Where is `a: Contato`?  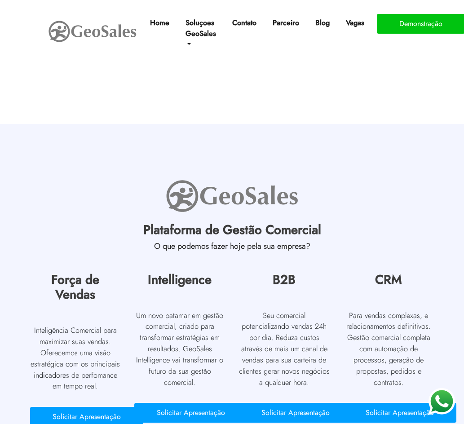
a: Contato is located at coordinates (244, 23).